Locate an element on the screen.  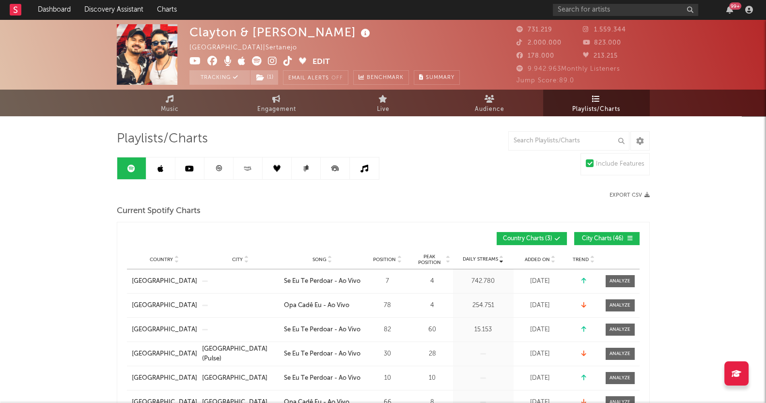
a: Live is located at coordinates (383, 103).